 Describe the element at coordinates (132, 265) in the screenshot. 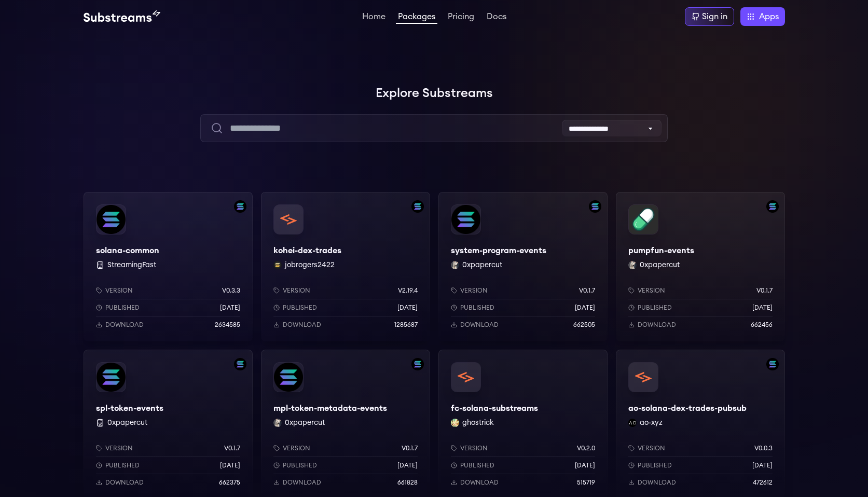

I see `button: StreamingFast` at that location.